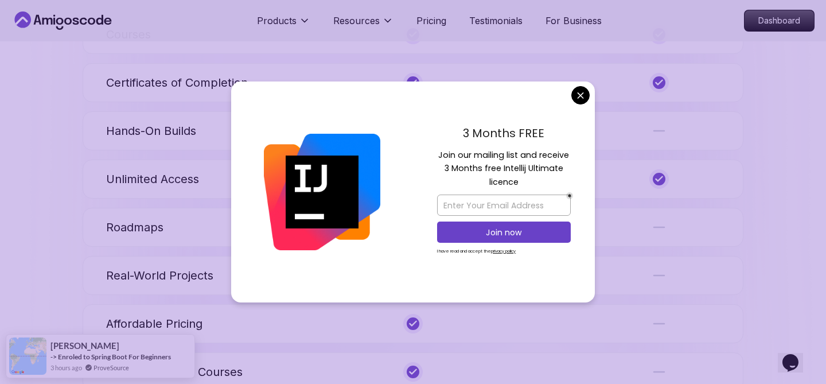 The width and height of the screenshot is (826, 384). What do you see at coordinates (28, 356) in the screenshot?
I see `img: provesource social proof notification image` at bounding box center [28, 356].